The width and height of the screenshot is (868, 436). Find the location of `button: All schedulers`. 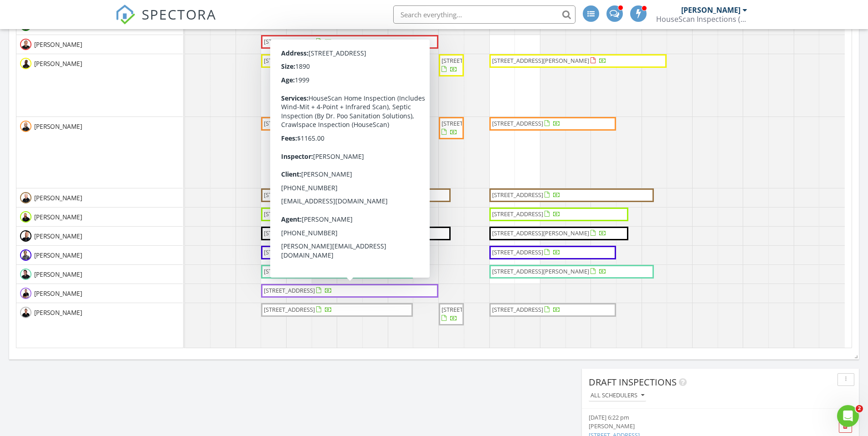

button: All schedulers is located at coordinates (617, 395).